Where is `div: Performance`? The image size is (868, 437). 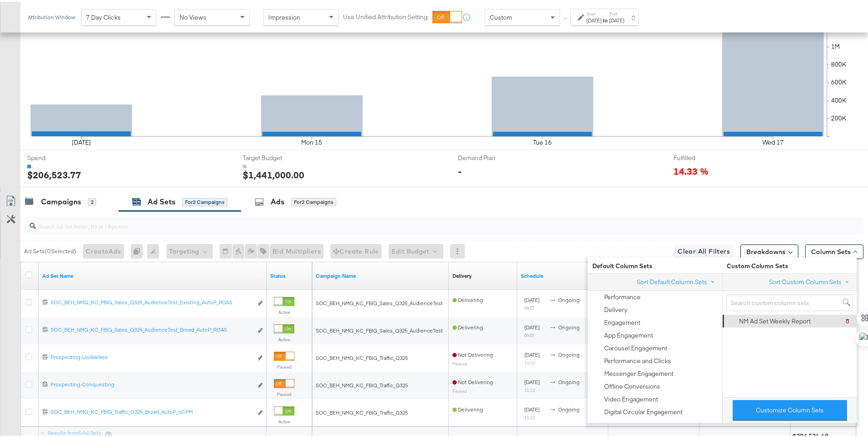
div: Performance is located at coordinates (623, 295).